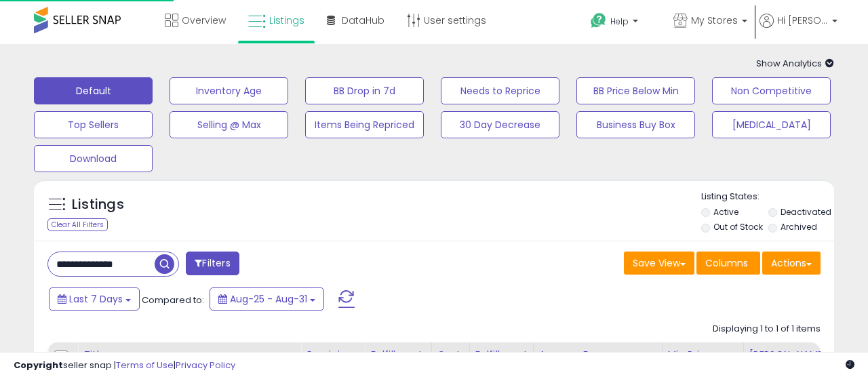 This screenshot has height=379, width=868. What do you see at coordinates (363, 20) in the screenshot?
I see `span: DataHub` at bounding box center [363, 20].